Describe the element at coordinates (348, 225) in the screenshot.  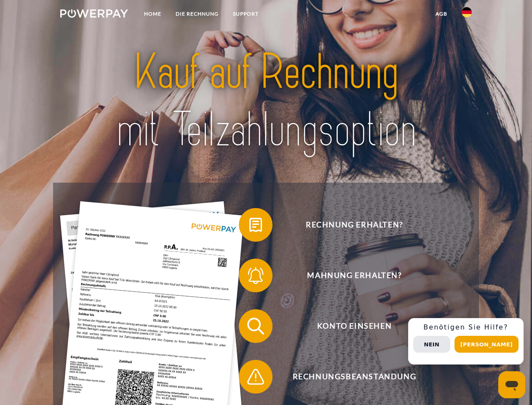
I see `a: Rechnung erhalten?` at that location.